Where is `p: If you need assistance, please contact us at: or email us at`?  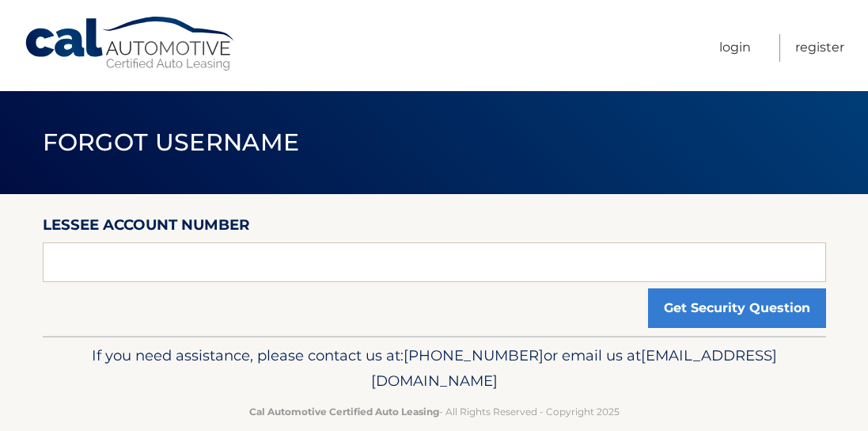 p: If you need assistance, please contact us at: or email us at is located at coordinates (434, 368).